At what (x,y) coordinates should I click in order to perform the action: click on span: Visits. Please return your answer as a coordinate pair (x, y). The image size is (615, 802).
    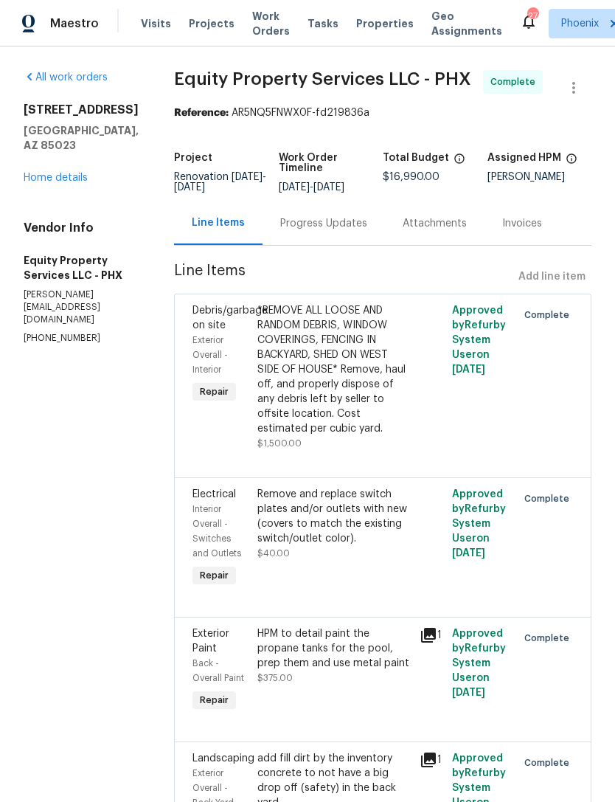
    Looking at the image, I should click on (156, 24).